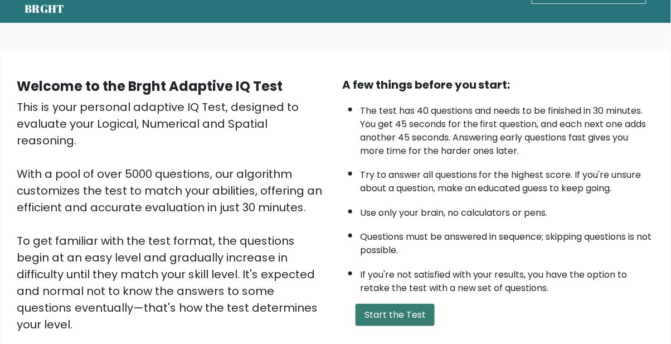 The width and height of the screenshot is (671, 344). What do you see at coordinates (149, 86) in the screenshot?
I see `b: Welcome to the Brght Adaptive IQ Test` at bounding box center [149, 86].